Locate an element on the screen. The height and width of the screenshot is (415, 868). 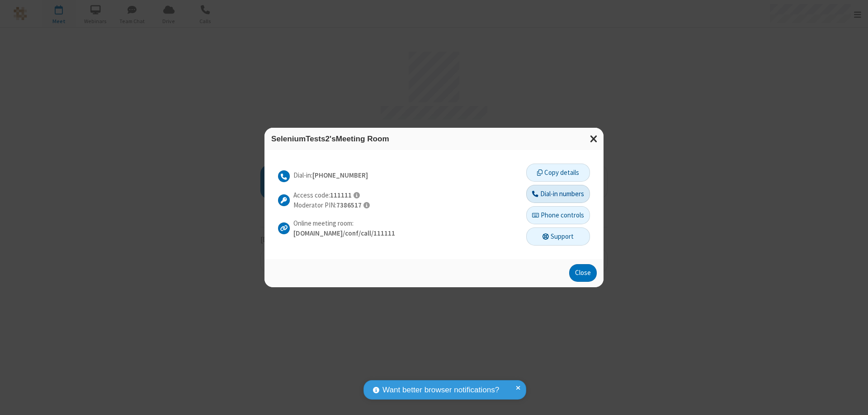
strong: 7386517 is located at coordinates (349, 205).